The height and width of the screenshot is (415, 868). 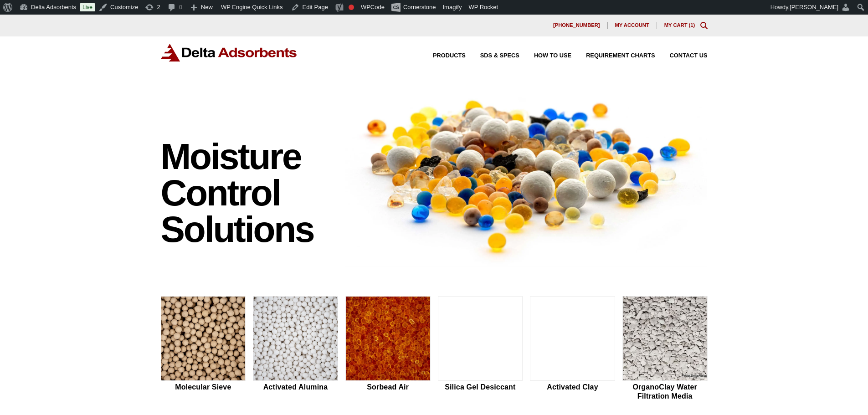 I want to click on span: SDS & SPECS, so click(x=500, y=56).